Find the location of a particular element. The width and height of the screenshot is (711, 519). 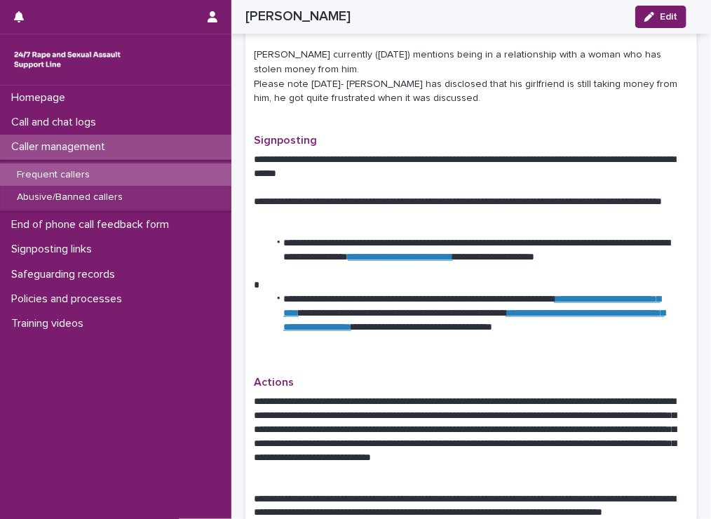

p: End of phone call feedback form is located at coordinates (93, 224).